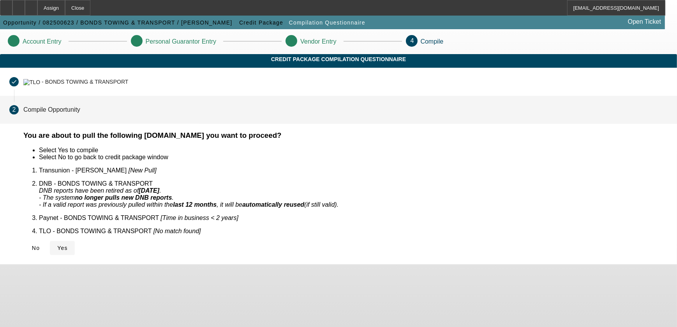  What do you see at coordinates (143, 170) in the screenshot?
I see `i: [New Pull]` at bounding box center [143, 170].